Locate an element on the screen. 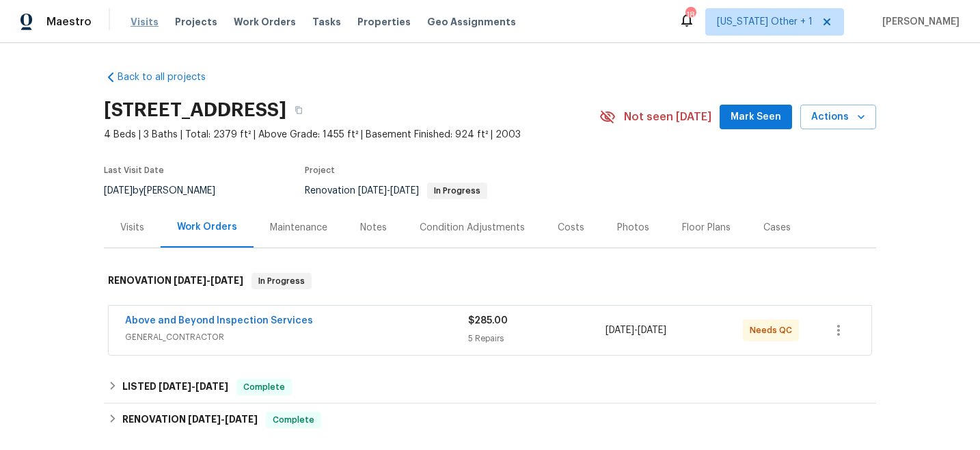 The height and width of the screenshot is (450, 980). div: Costs is located at coordinates (570, 227).